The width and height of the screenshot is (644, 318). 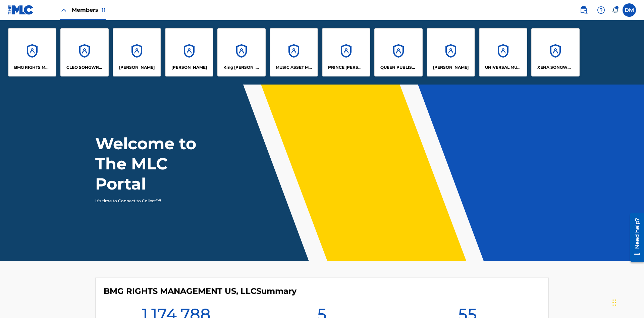 I want to click on img: search, so click(x=583, y=10).